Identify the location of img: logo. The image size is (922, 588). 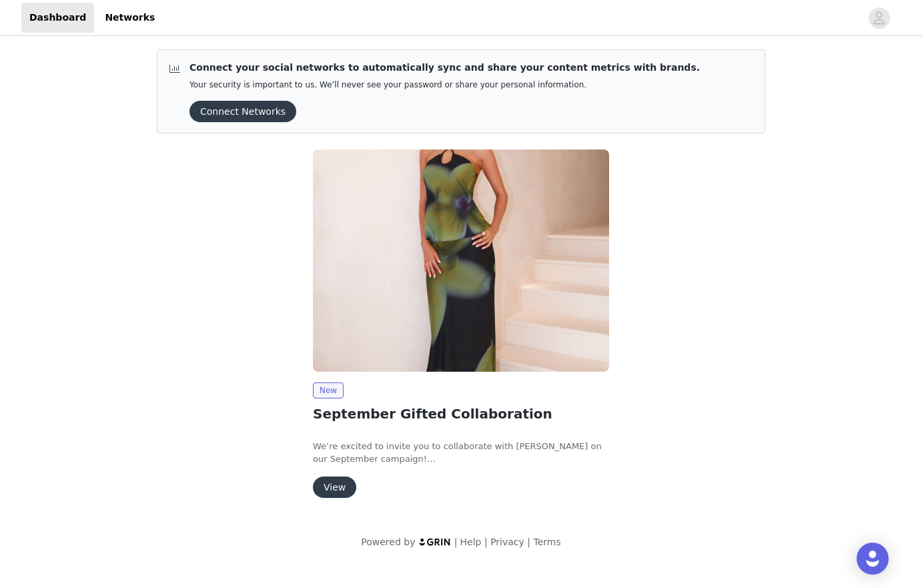
(435, 541).